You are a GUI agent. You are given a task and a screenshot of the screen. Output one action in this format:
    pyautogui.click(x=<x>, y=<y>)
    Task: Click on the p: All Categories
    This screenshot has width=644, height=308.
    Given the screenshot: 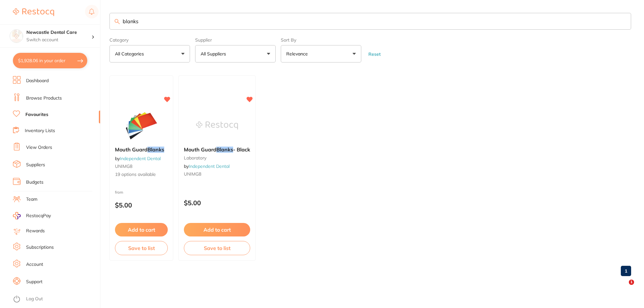 What is the action you would take?
    pyautogui.click(x=131, y=54)
    